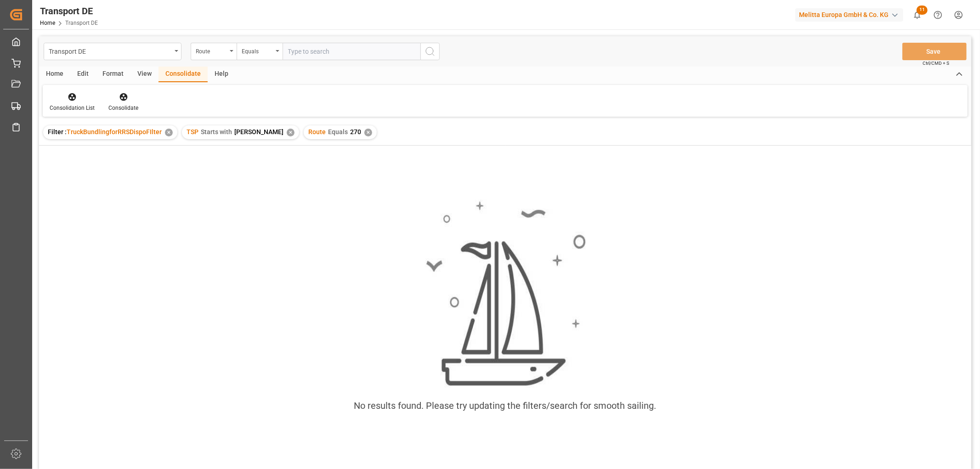  Describe the element at coordinates (72, 108) in the screenshot. I see `div: Consolidation List` at that location.